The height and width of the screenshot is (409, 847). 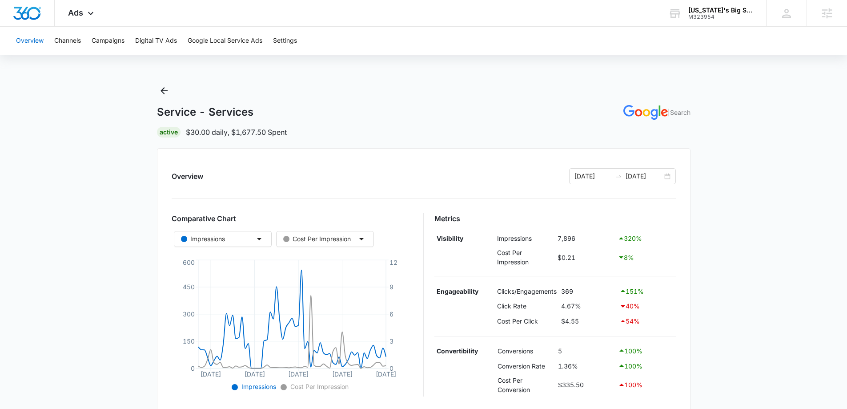 What do you see at coordinates (525, 257) in the screenshot?
I see `td: Cost Per Impression` at bounding box center [525, 257].